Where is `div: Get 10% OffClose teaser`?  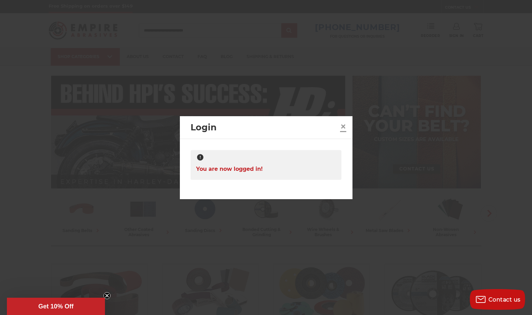
div: Get 10% OffClose teaser is located at coordinates (56, 306).